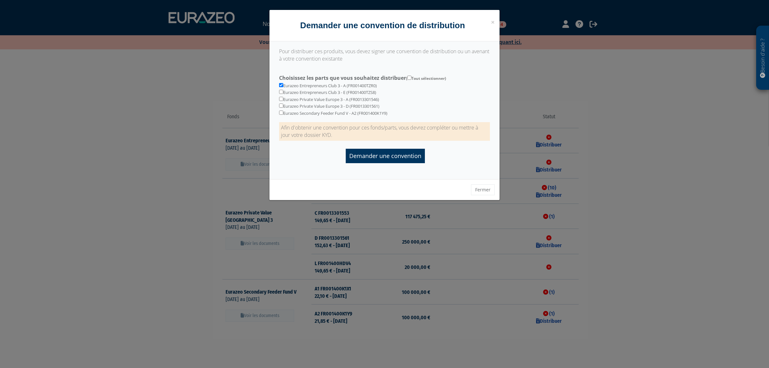 The width and height of the screenshot is (769, 368). Describe the element at coordinates (763, 58) in the screenshot. I see `p: Besoin d'aide ?` at that location.